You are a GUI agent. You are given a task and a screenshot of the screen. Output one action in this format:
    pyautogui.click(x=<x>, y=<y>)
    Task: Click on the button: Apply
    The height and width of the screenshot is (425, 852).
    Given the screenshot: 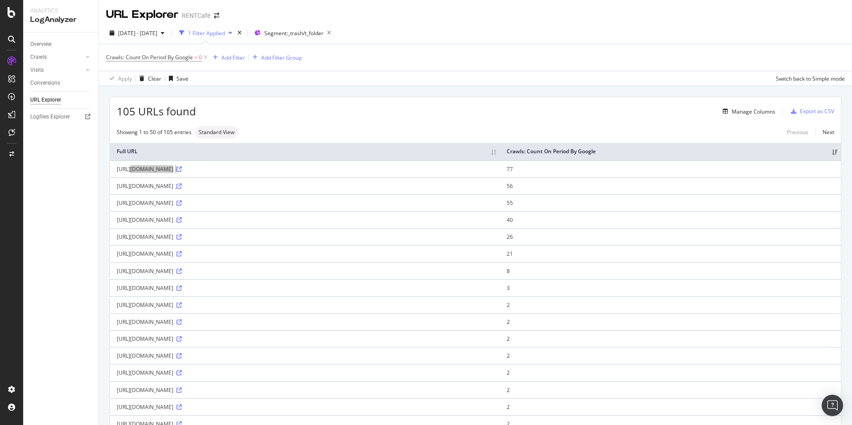 What is the action you would take?
    pyautogui.click(x=119, y=78)
    